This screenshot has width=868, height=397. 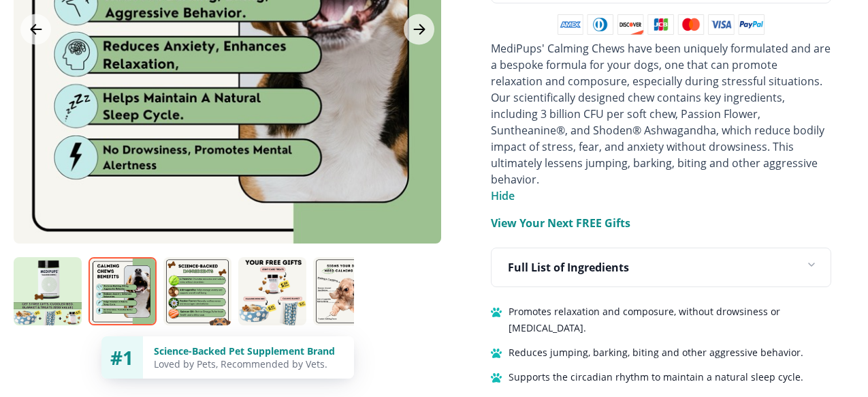 What do you see at coordinates (661, 25) in the screenshot?
I see `img: payment methods` at bounding box center [661, 25].